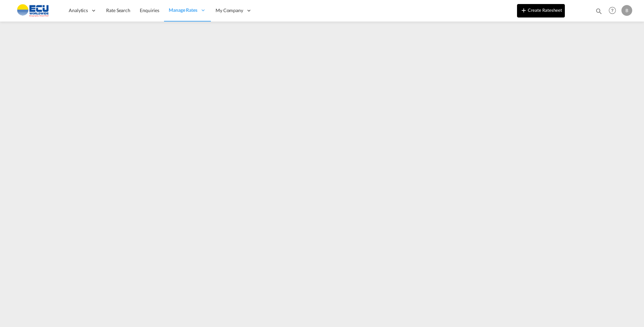 The width and height of the screenshot is (644, 327). Describe the element at coordinates (78, 10) in the screenshot. I see `span: Analytics` at that location.